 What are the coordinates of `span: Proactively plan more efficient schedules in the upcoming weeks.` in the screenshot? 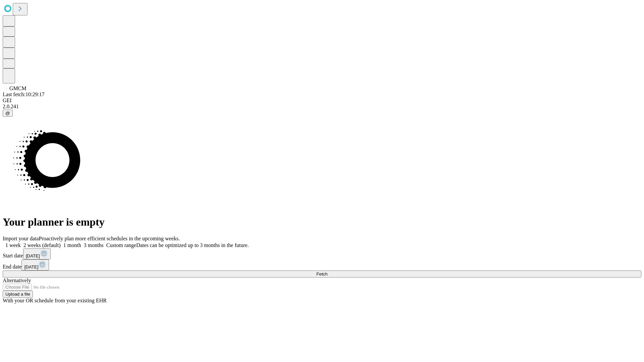 It's located at (109, 238).